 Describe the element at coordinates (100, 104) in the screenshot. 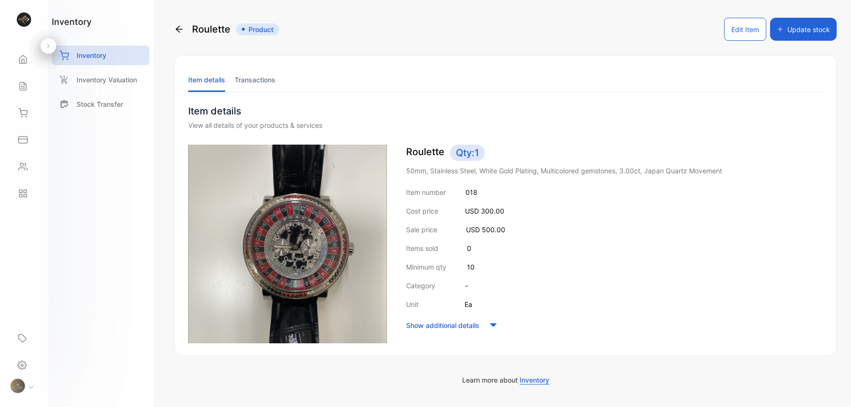

I see `p: Stock Transfer` at that location.